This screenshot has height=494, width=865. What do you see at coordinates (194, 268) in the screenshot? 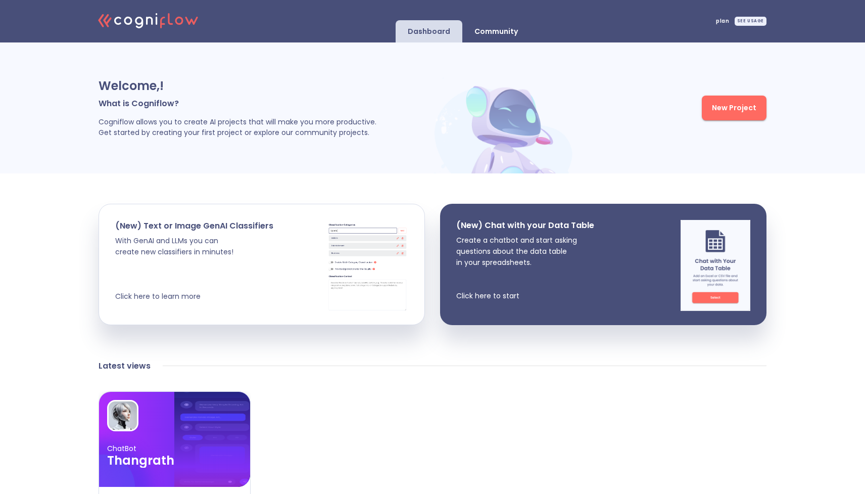
I see `p: With GenAI and LLMs you can create new classifiers in minutes! Click here to learn more` at bounding box center [194, 268].